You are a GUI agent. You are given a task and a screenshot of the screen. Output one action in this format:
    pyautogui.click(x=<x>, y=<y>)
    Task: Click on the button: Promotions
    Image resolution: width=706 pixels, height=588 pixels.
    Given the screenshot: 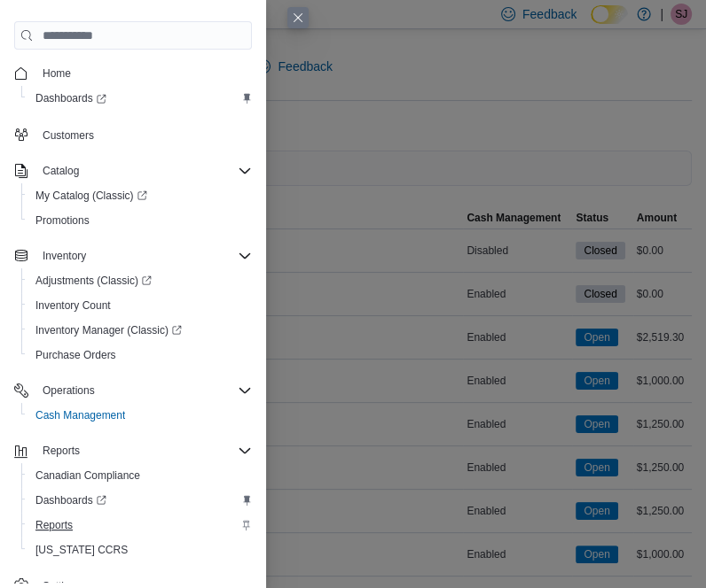 What is the action you would take?
    pyautogui.click(x=140, y=220)
    